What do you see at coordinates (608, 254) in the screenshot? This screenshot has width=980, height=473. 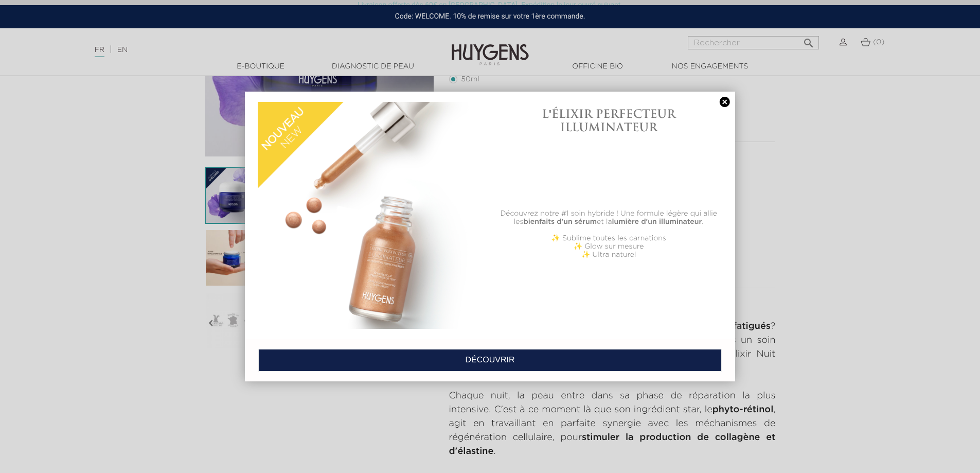 I see `p: ✨ Ultra naturel` at bounding box center [608, 254].